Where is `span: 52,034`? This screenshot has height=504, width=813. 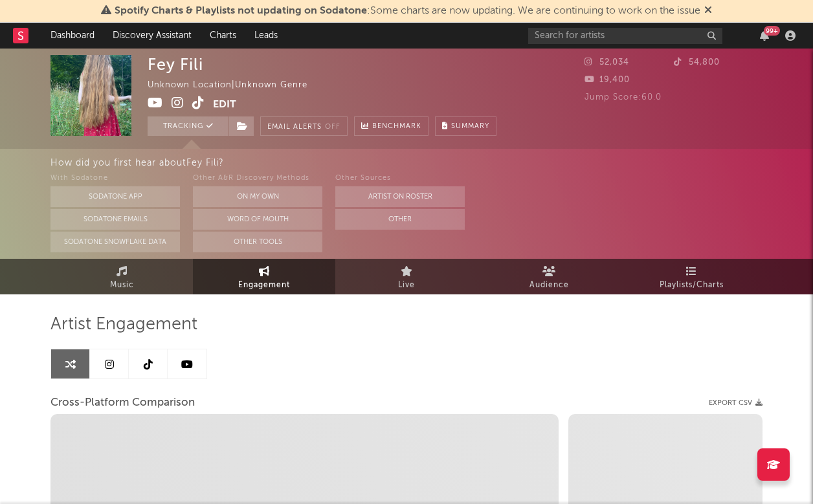 span: 52,034 is located at coordinates (606, 62).